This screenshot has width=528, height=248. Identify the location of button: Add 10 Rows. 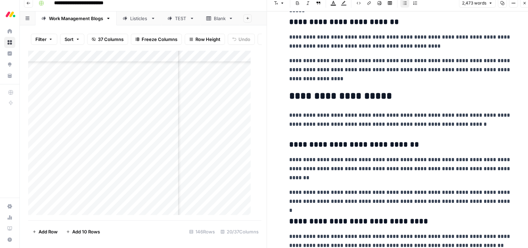
(83, 231).